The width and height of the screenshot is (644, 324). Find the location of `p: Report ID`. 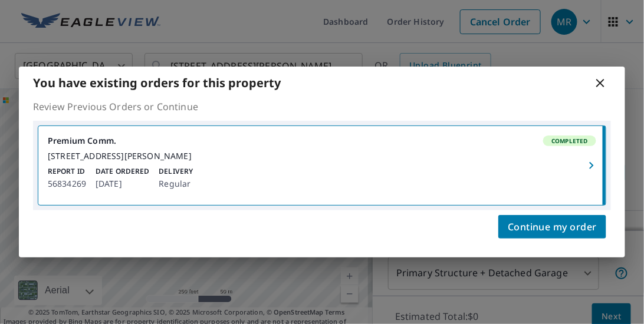

p: Report ID is located at coordinates (66, 172).